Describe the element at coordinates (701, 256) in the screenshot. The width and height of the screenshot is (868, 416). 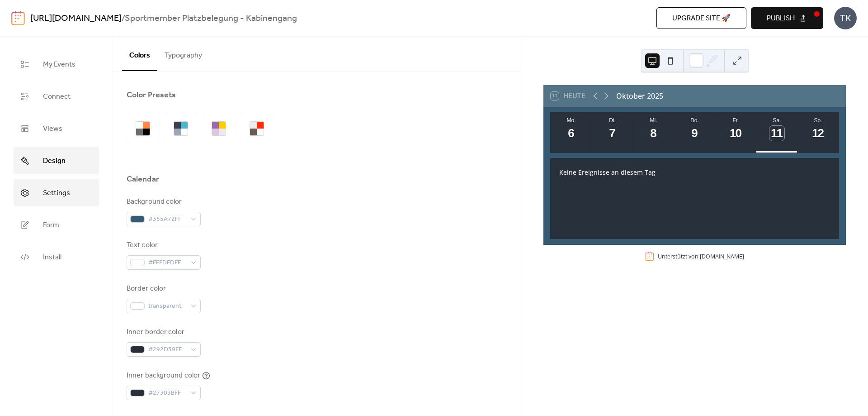
I see `div: Unterstützt von` at that location.